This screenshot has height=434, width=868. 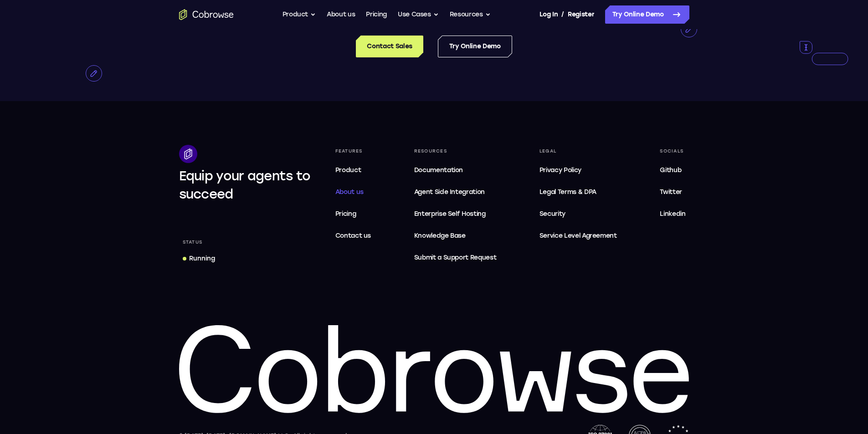 I want to click on span: Product, so click(x=348, y=170).